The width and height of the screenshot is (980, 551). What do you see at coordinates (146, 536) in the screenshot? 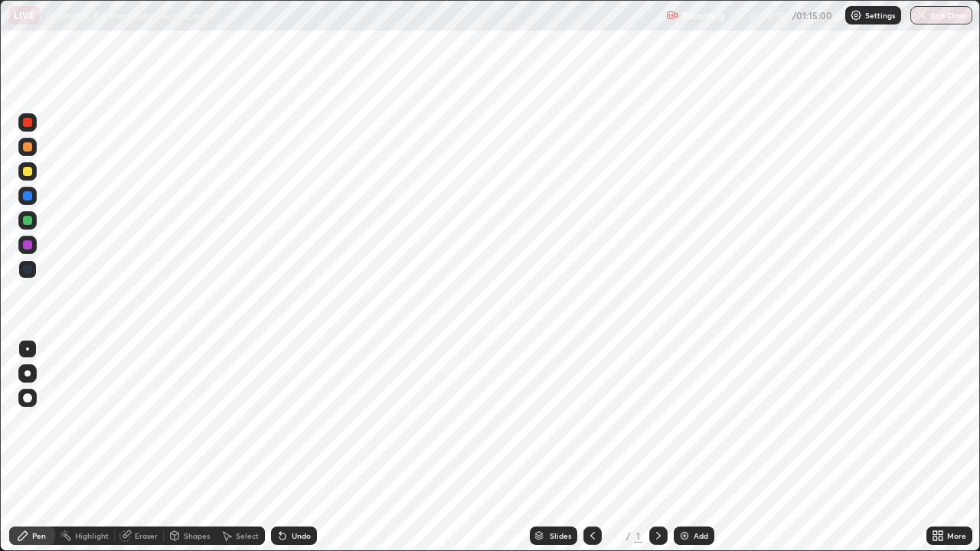
I see `div: Eraser` at bounding box center [146, 536].